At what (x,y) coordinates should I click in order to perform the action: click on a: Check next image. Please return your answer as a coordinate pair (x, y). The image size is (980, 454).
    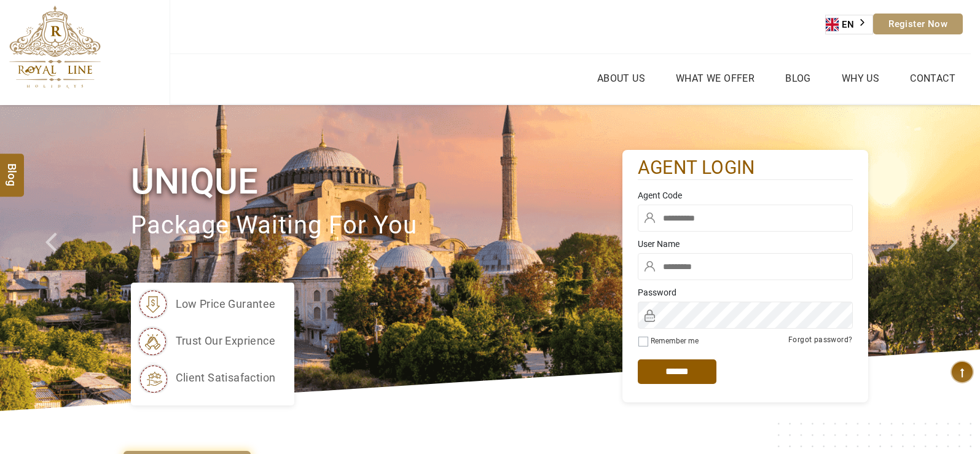
    Looking at the image, I should click on (956, 258).